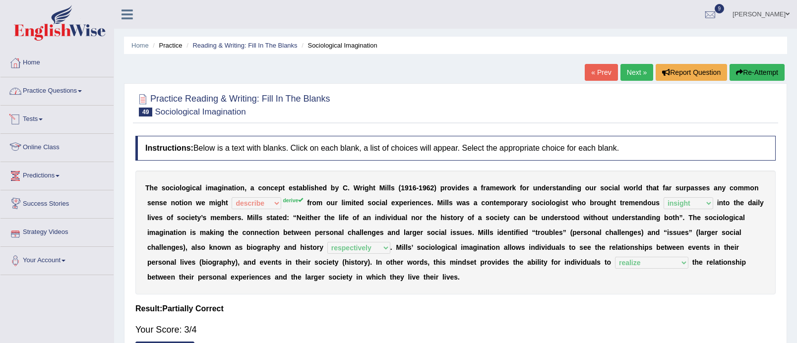  I want to click on b: b, so click(333, 188).